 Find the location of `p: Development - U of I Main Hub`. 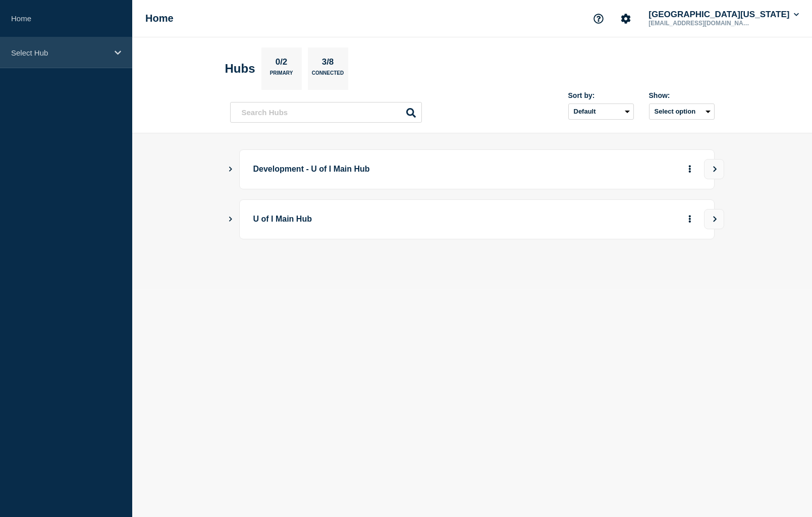

p: Development - U of I Main Hub is located at coordinates (393, 169).